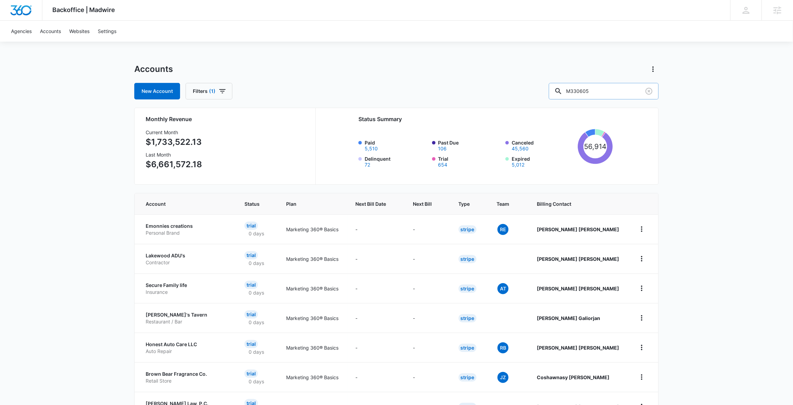 The width and height of the screenshot is (793, 405). Describe the element at coordinates (503, 289) in the screenshot. I see `span: At` at that location.